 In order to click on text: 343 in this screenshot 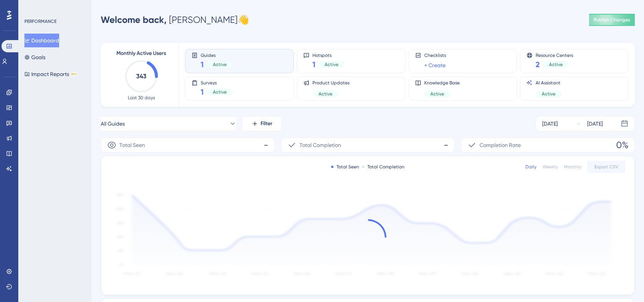, I will do `click(141, 76)`.